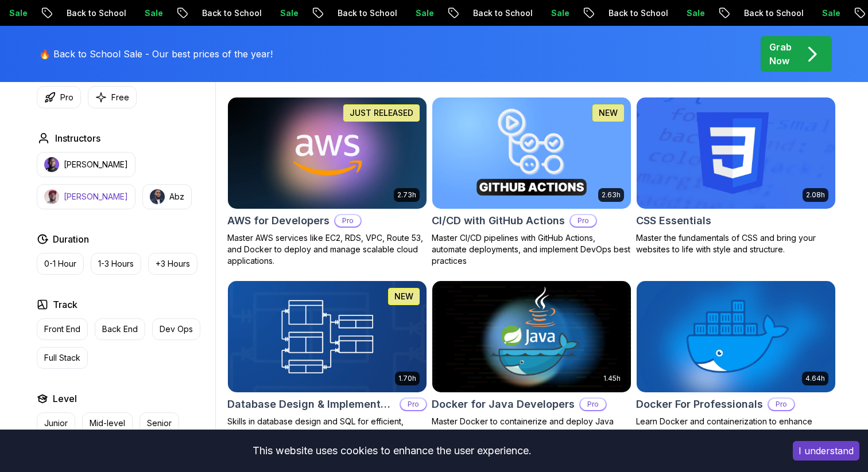  I want to click on p: Mid-level, so click(107, 424).